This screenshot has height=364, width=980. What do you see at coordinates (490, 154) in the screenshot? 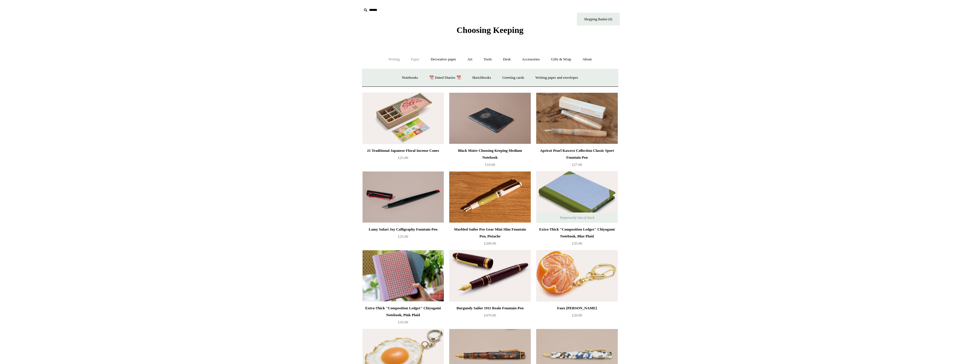
I see `div: Black Moire Choosing Keeping Medium Notebook` at bounding box center [490, 154].